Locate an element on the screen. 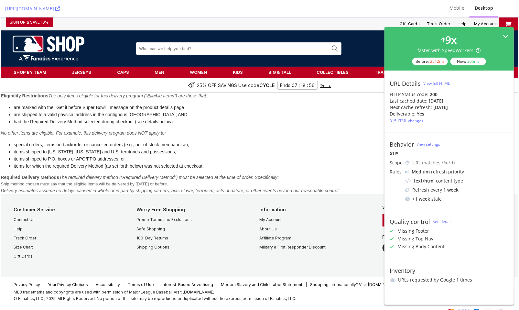 The image size is (519, 310). div: 315 HTML changes is located at coordinates (407, 121).